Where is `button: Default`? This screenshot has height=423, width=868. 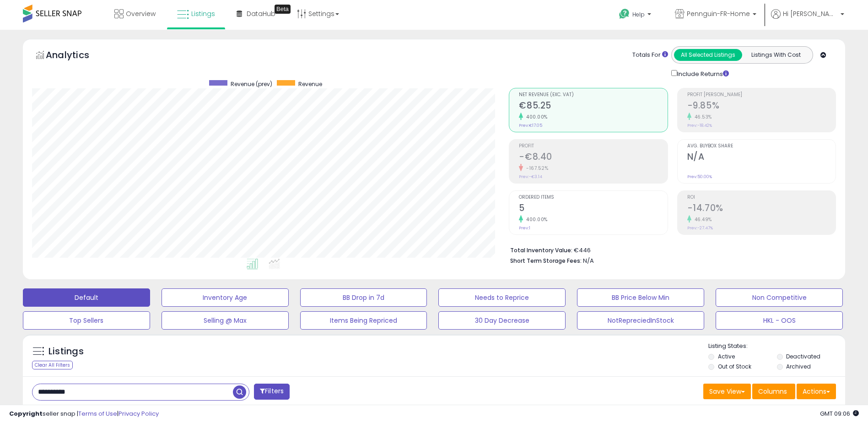 button: Default is located at coordinates (86, 297).